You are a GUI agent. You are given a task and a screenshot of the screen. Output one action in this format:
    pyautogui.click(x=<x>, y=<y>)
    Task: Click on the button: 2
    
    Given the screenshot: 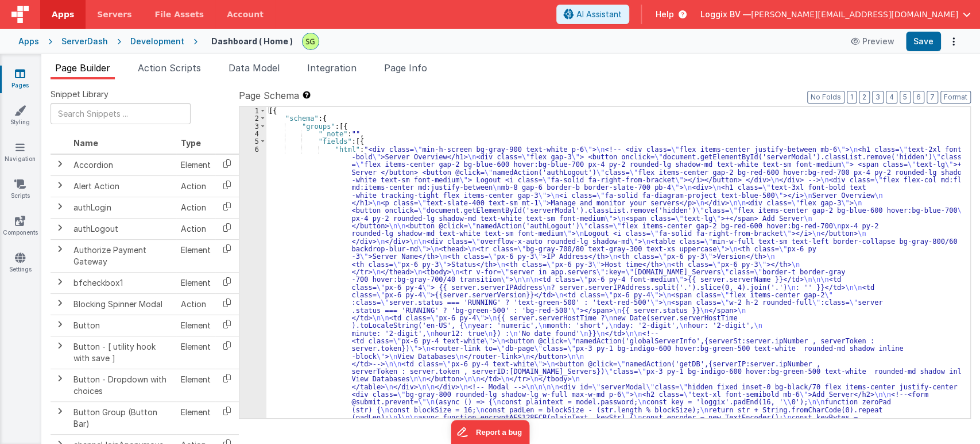 What is the action you would take?
    pyautogui.click(x=864, y=97)
    